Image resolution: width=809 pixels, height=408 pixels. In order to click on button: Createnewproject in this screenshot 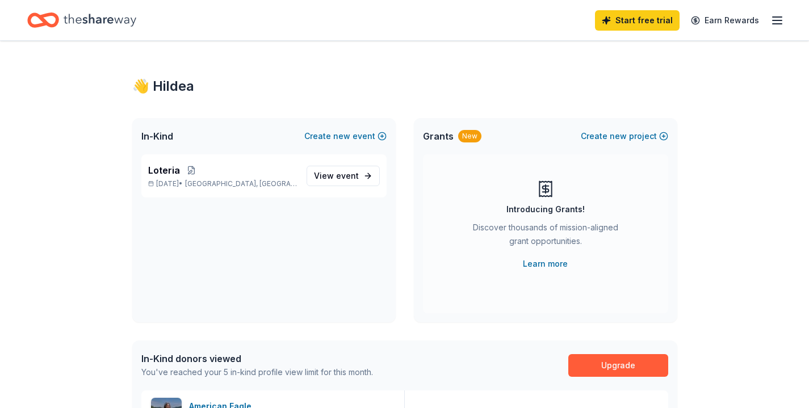, I will do `click(624, 136)`.